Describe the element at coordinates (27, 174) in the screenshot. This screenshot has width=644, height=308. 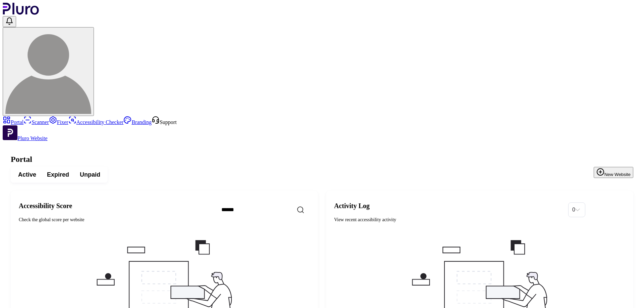
I see `span: Active` at that location.